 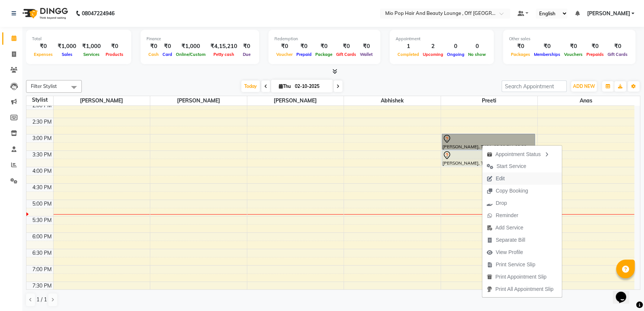 I want to click on span: Packages, so click(x=521, y=55).